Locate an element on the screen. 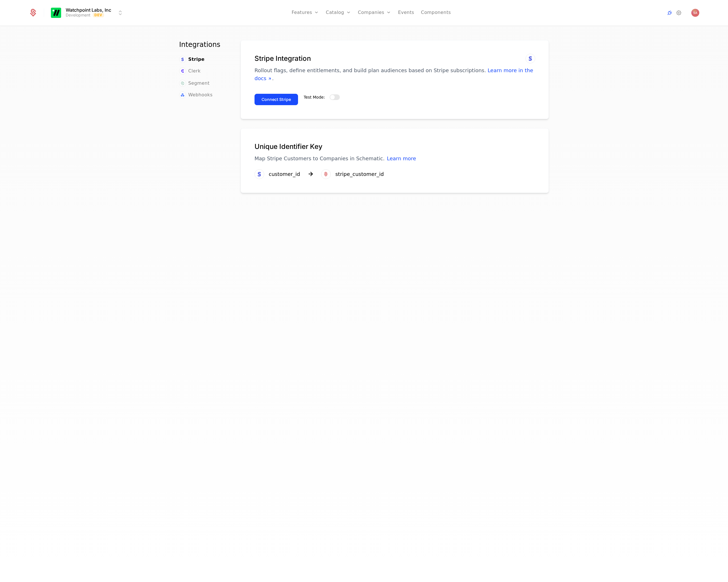 Image resolution: width=728 pixels, height=582 pixels. button: Open user button is located at coordinates (696, 13).